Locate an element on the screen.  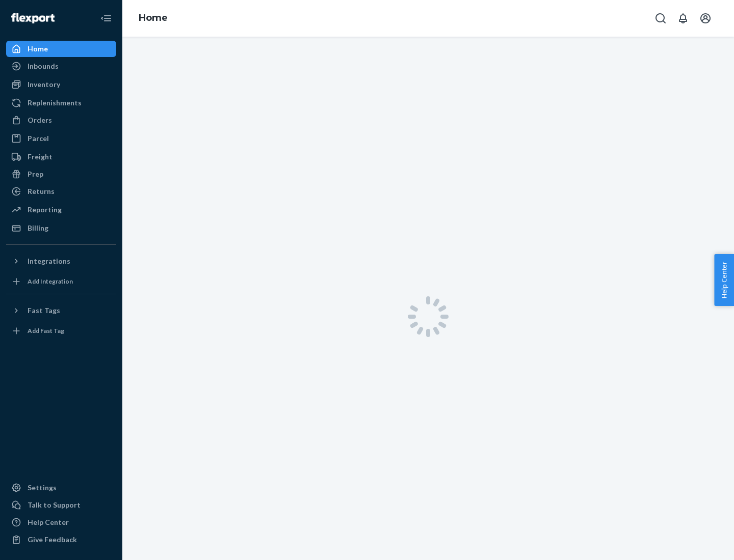
a: Inbounds is located at coordinates (61, 66).